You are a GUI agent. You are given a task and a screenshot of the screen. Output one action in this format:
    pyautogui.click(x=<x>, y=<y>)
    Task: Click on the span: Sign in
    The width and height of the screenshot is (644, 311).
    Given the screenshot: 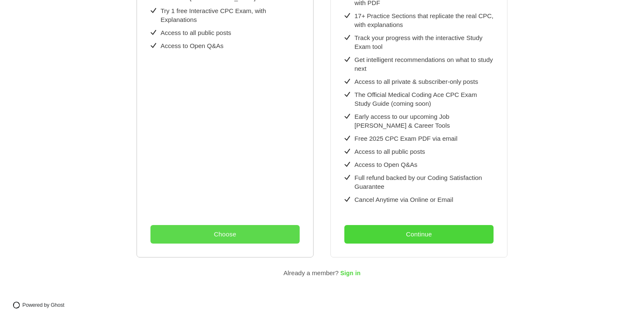 What is the action you would take?
    pyautogui.click(x=350, y=274)
    